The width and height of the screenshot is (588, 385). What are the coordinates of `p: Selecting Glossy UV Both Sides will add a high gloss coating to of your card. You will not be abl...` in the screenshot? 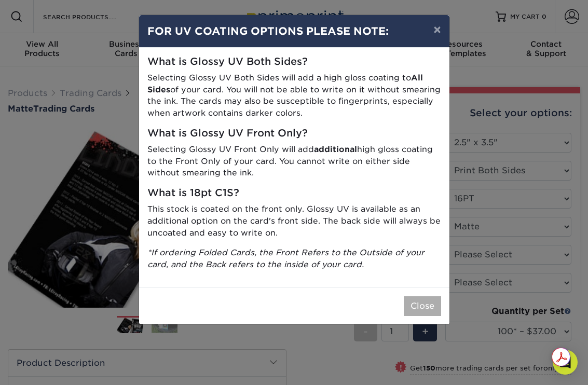 It's located at (294, 96).